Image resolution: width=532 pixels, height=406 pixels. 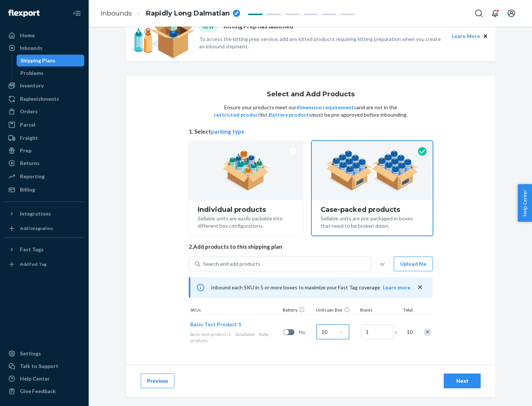 What do you see at coordinates (290, 115) in the screenshot?
I see `button: Battery products` at bounding box center [290, 115].